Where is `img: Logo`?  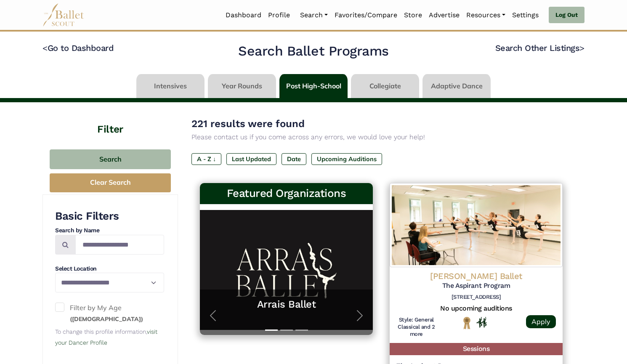
img: Logo is located at coordinates (476, 225).